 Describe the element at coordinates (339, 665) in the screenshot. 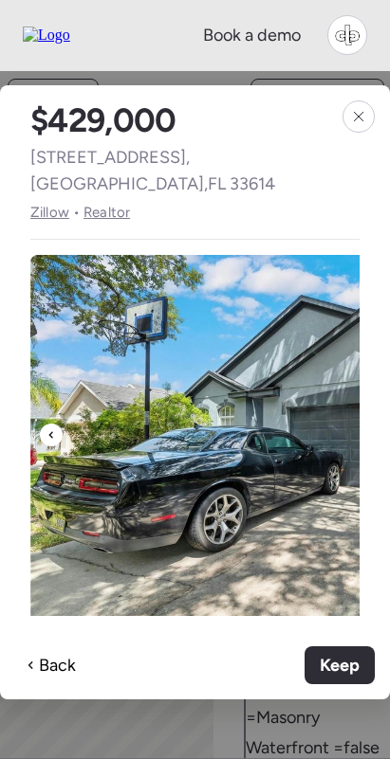

I see `span: Keep` at that location.